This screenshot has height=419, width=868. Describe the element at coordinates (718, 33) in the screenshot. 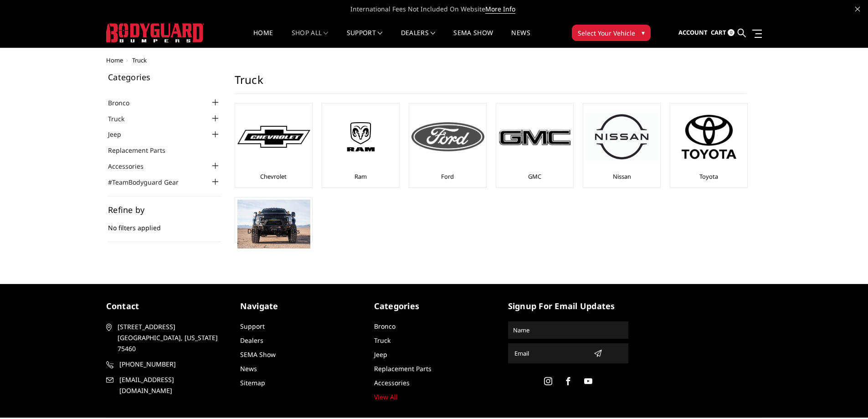

I see `span: Cart` at that location.